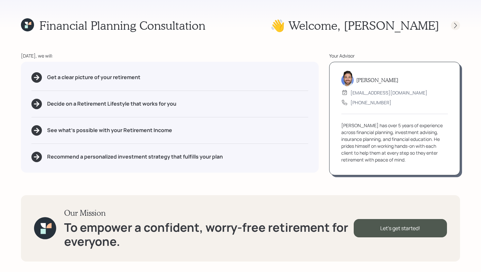  Describe the element at coordinates (347, 78) in the screenshot. I see `img: michael-russo-headshot.png` at that location.